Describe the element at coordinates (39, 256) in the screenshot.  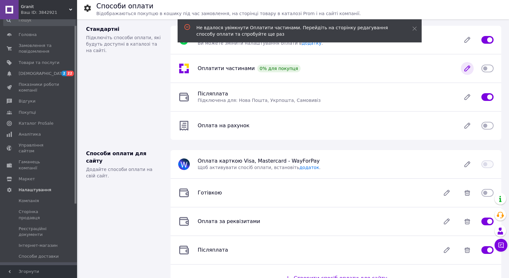
I see `span: Способи доставки` at that location.